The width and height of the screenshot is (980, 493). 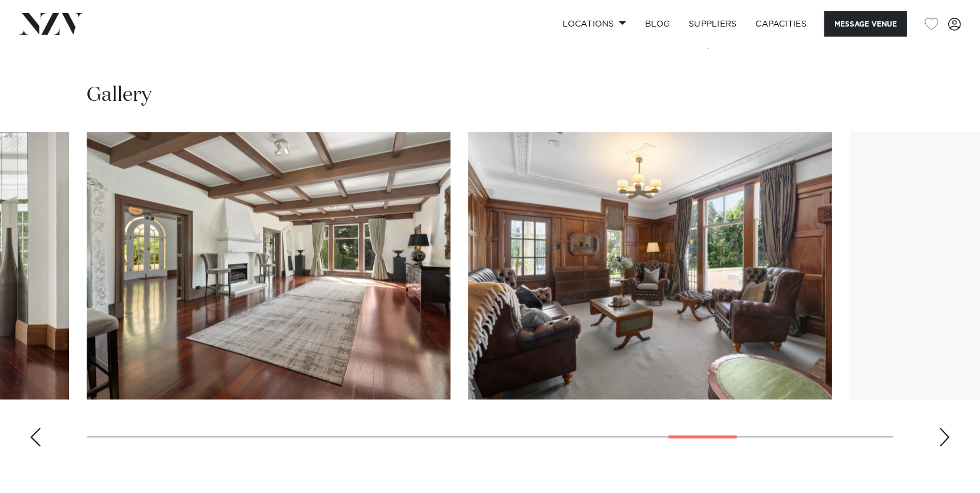 I want to click on button: Message Venue, so click(x=866, y=24).